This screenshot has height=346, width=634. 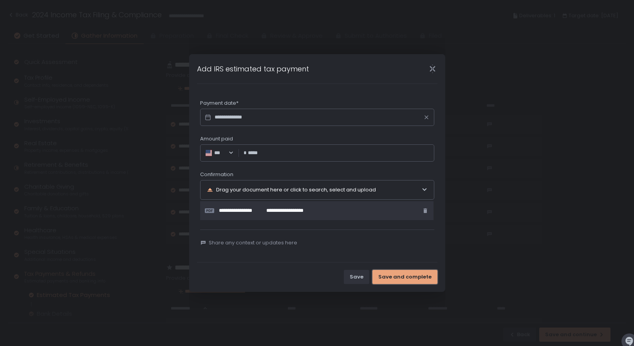 What do you see at coordinates (219, 153) in the screenshot?
I see `div: Search for option` at bounding box center [219, 153].